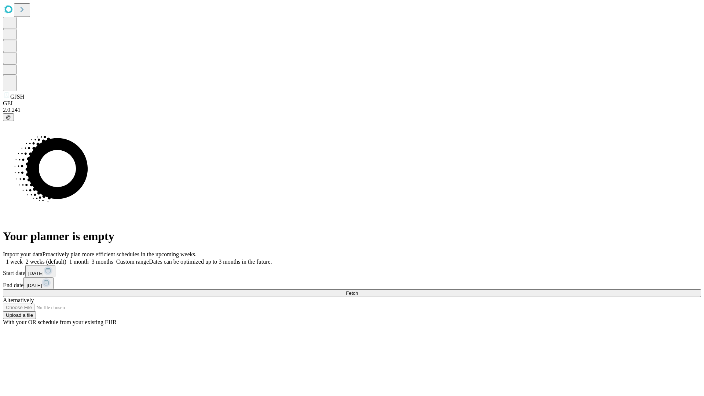 This screenshot has height=396, width=704. What do you see at coordinates (352, 103) in the screenshot?
I see `div: GEI` at bounding box center [352, 103].